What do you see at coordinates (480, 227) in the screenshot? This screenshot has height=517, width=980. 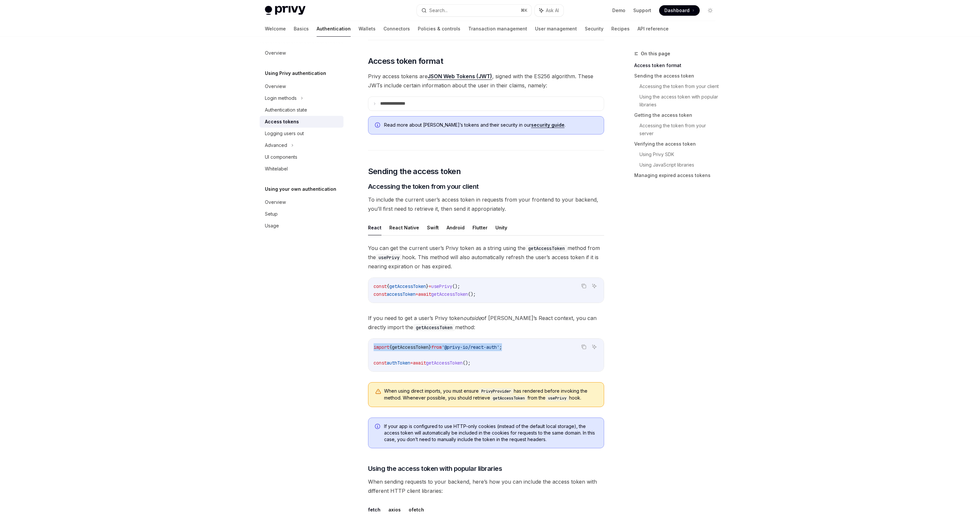 I see `button: Flutter` at bounding box center [480, 227].